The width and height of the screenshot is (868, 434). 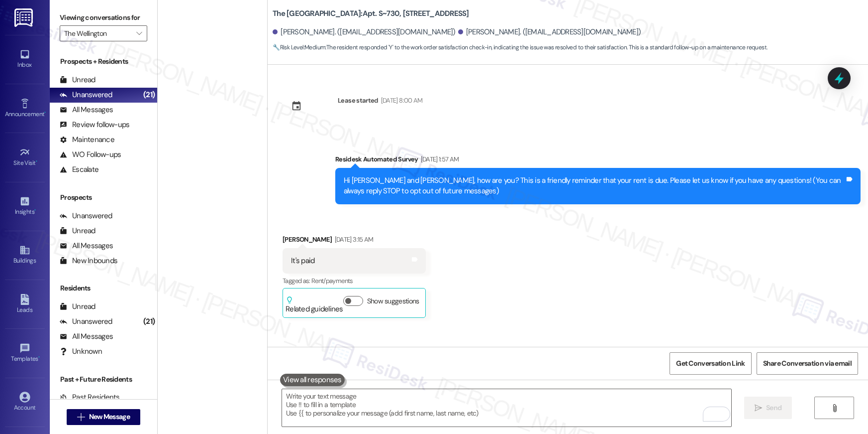 What do you see at coordinates (774, 408) in the screenshot?
I see `span: Send` at bounding box center [774, 408].